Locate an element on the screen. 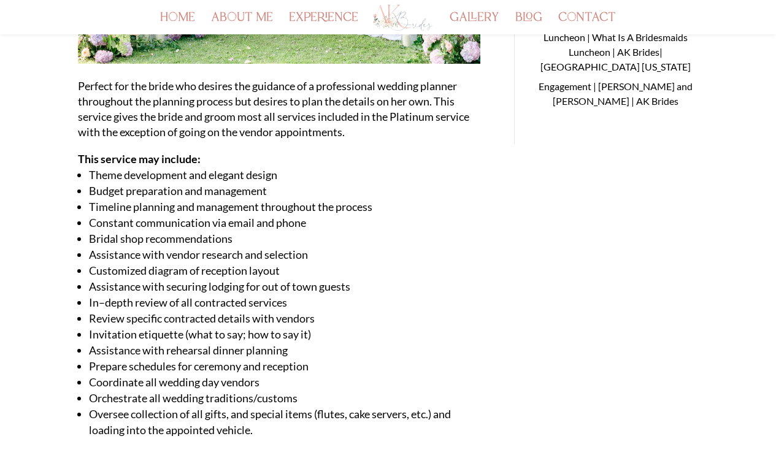 The width and height of the screenshot is (776, 474). li: Oversee collection of all gifts, and special items (flutes, cake servers, etc.) and loading into ... is located at coordinates (284, 422).